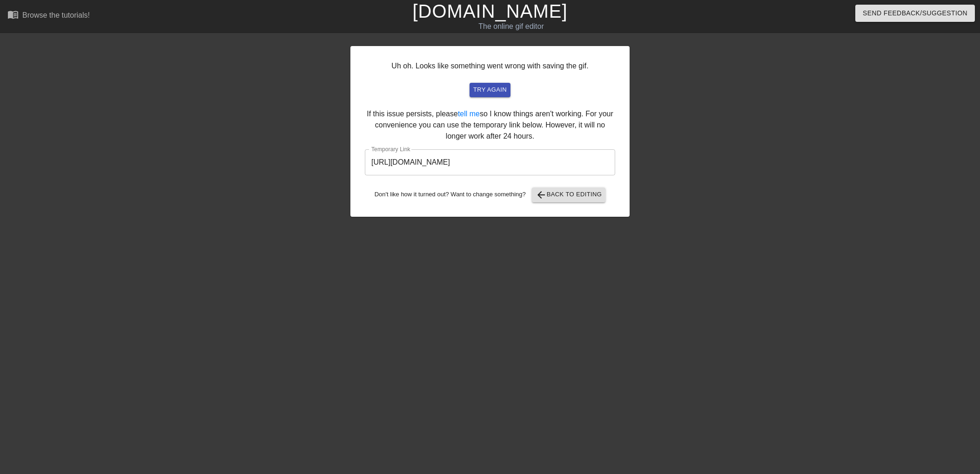 The height and width of the screenshot is (474, 980). I want to click on div: The online gif editor, so click(511, 26).